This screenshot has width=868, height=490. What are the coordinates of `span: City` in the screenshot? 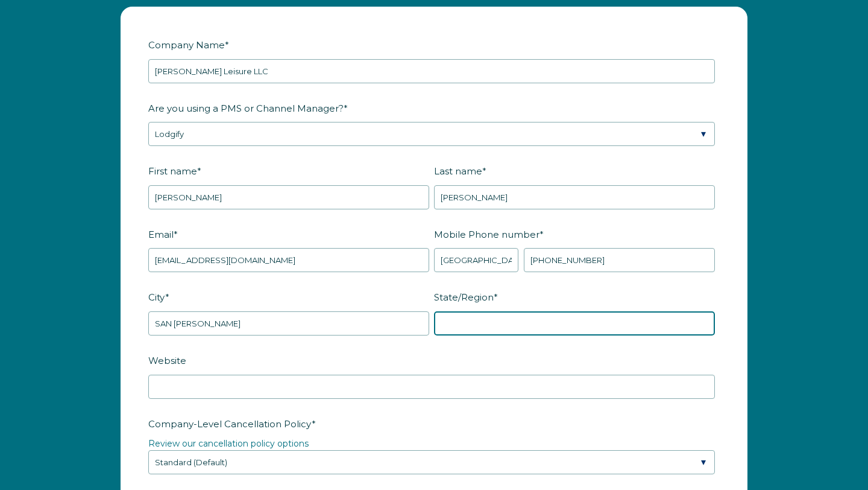 It's located at (156, 296).